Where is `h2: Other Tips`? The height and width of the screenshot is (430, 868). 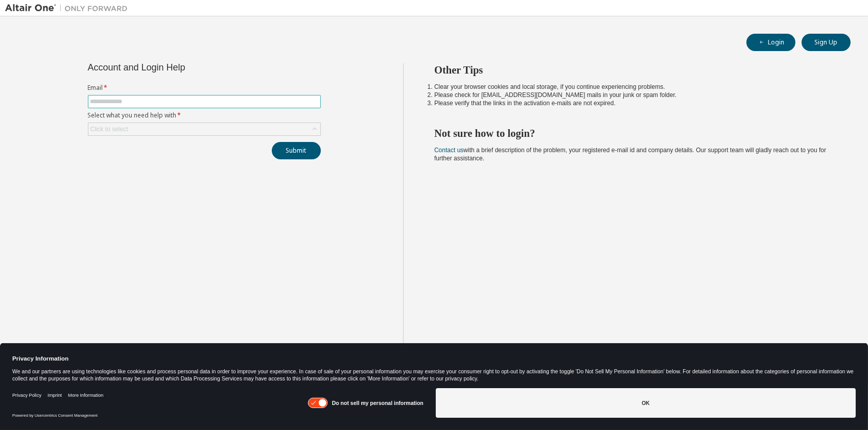 h2: Other Tips is located at coordinates (633, 70).